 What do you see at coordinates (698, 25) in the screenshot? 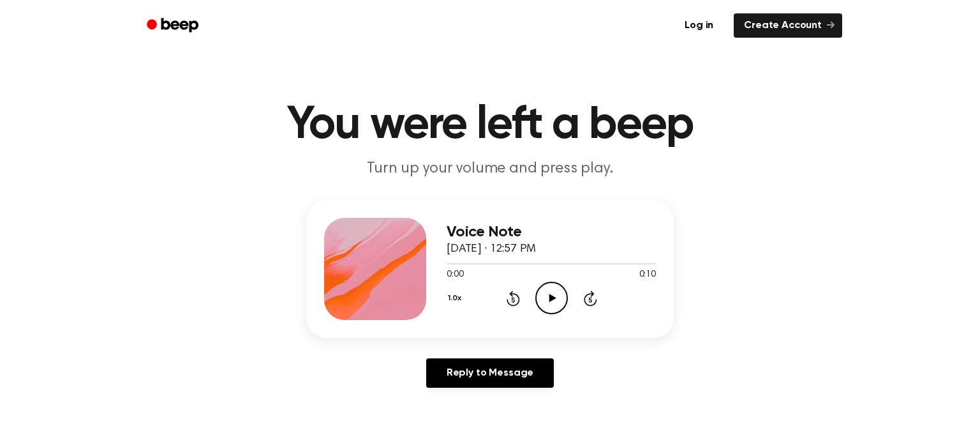
I see `a: Log in` at bounding box center [698, 25].